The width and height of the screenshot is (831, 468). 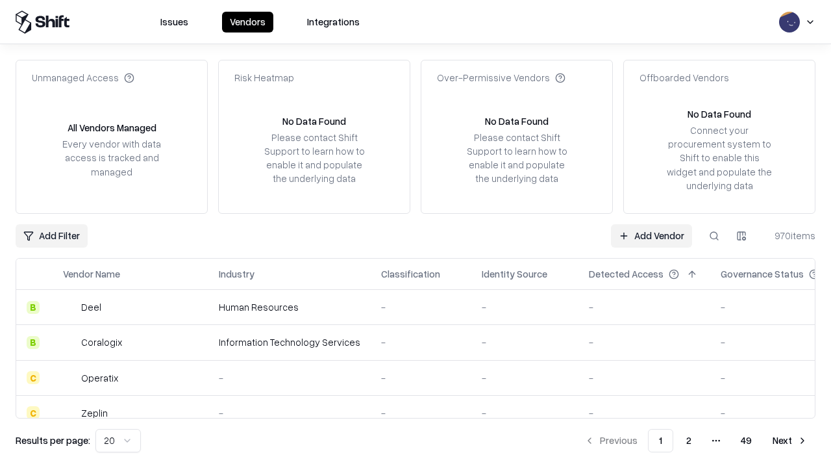 What do you see at coordinates (112, 127) in the screenshot?
I see `div: All Vendors Managed` at bounding box center [112, 127].